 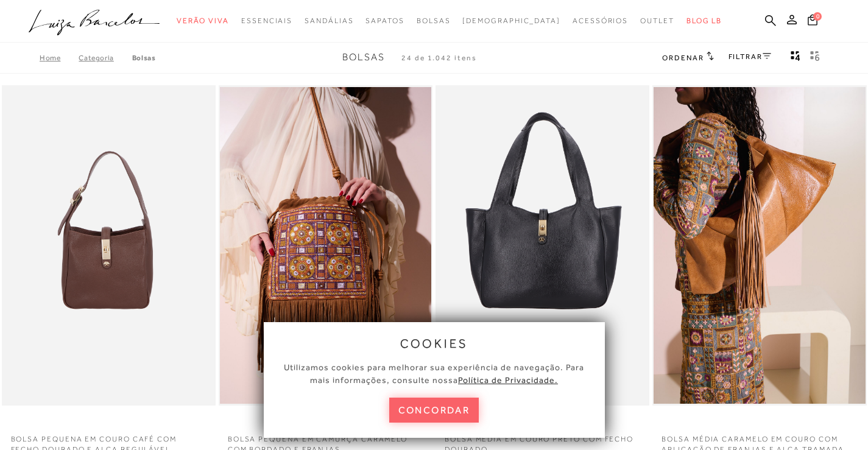 What do you see at coordinates (759, 245) in the screenshot?
I see `img: BOLSA MÉDIA CARAMELO EM COURO COM APLICAÇÃO DE FRANJAS E ALÇA TRAMADA` at bounding box center [759, 245].